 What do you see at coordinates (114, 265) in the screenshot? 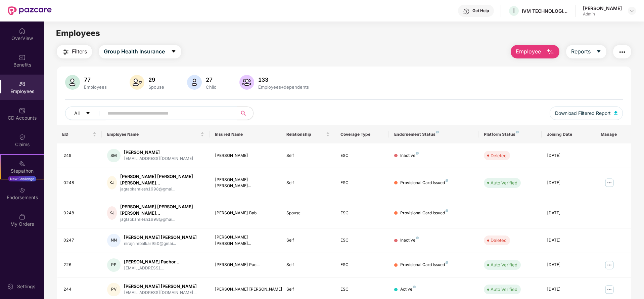
I see `div: PP` at bounding box center [114, 265].